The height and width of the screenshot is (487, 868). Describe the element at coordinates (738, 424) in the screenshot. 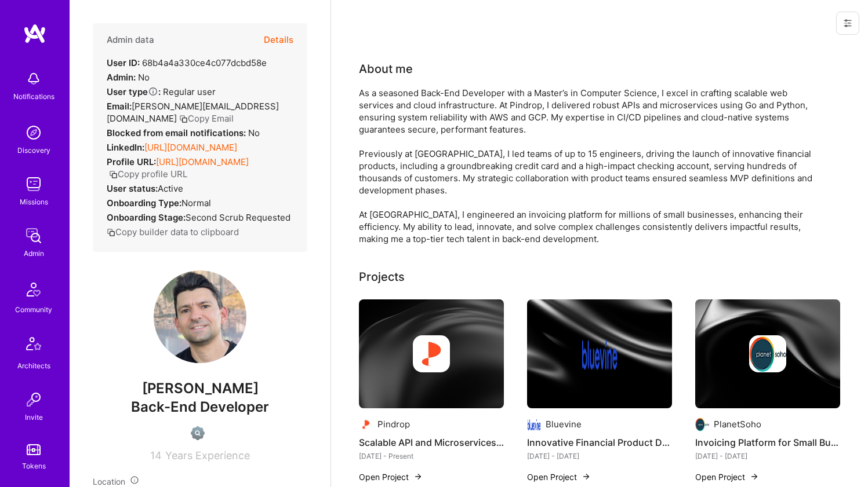

I see `div: PlanetSoho` at that location.